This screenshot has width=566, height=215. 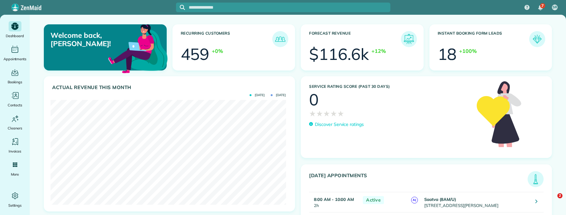 What do you see at coordinates (535, 179) in the screenshot?
I see `img: icon_todays_appointments-901f7ab196bb0bea1936b74009e4eb5ffbc2d2711fa7634e0d609ed5ef32b18b.png` at bounding box center [535, 179].